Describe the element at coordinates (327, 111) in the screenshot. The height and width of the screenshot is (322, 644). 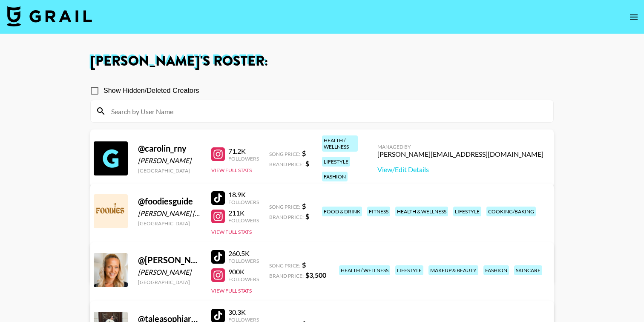
I see `input: Search by User Name` at that location.